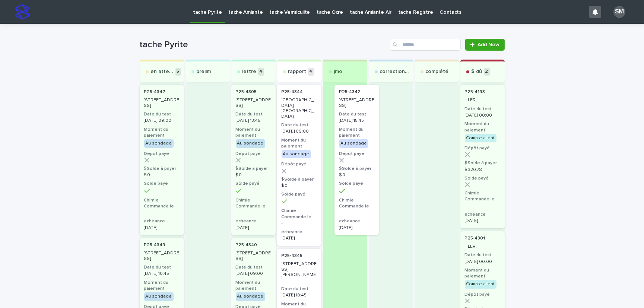 This screenshot has height=308, width=644. I want to click on a: Add New, so click(485, 45).